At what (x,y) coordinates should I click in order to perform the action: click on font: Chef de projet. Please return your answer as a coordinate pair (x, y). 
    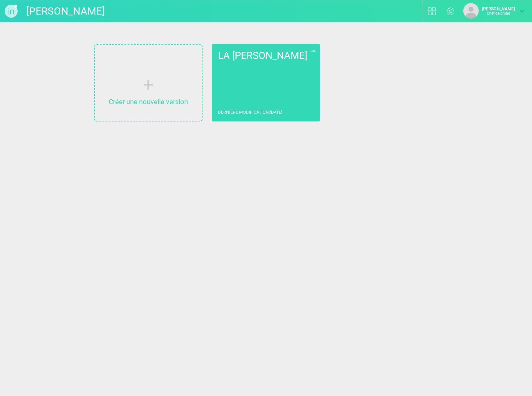
    Looking at the image, I should click on (499, 13).